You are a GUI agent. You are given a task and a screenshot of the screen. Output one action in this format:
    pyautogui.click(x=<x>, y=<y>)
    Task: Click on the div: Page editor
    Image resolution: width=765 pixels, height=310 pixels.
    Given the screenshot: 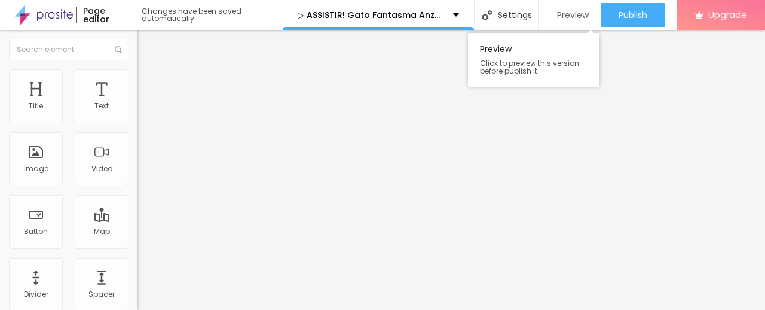 What is the action you would take?
    pyautogui.click(x=103, y=15)
    